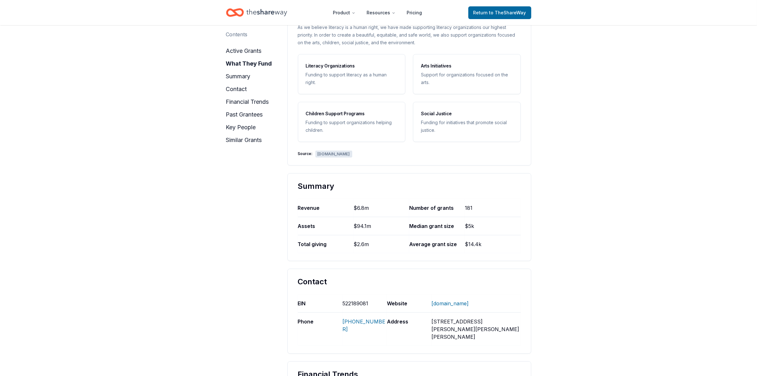  What do you see at coordinates (326, 226) in the screenshot?
I see `div: Assets` at bounding box center [326, 226].